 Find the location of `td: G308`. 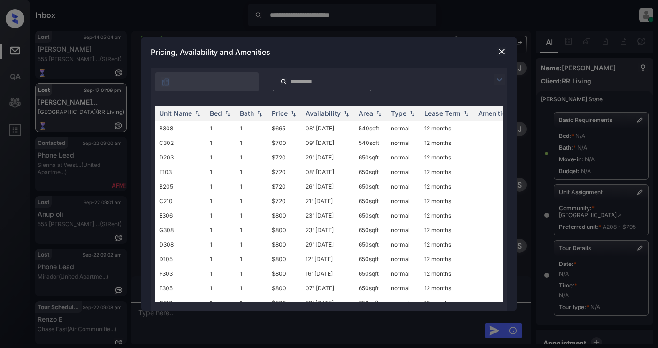

td: G308 is located at coordinates (181, 230).